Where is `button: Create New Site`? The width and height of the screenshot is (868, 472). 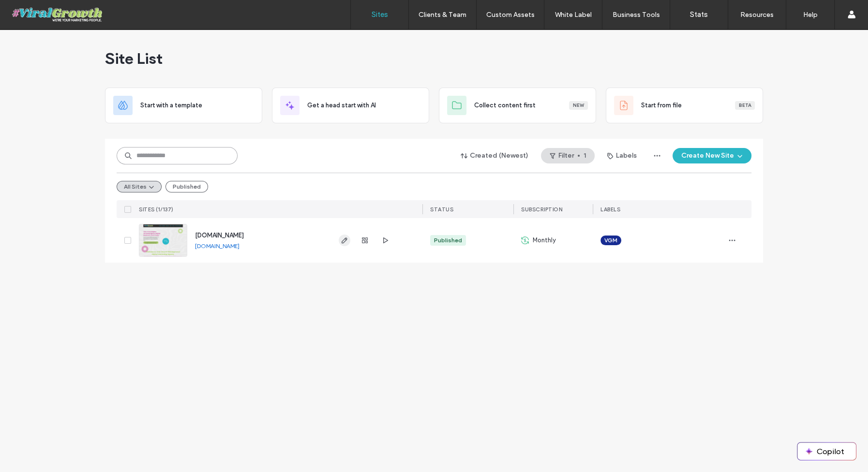 button: Create New Site is located at coordinates (712, 155).